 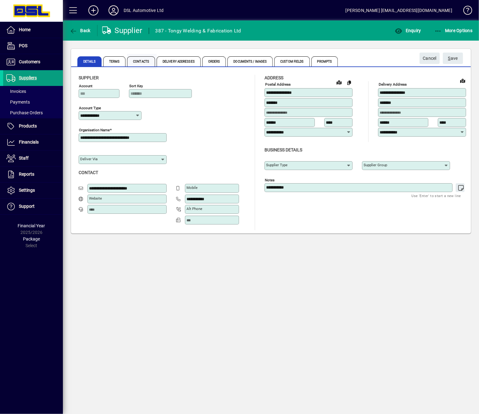 What do you see at coordinates (25, 30) in the screenshot?
I see `span: Home` at bounding box center [25, 30].